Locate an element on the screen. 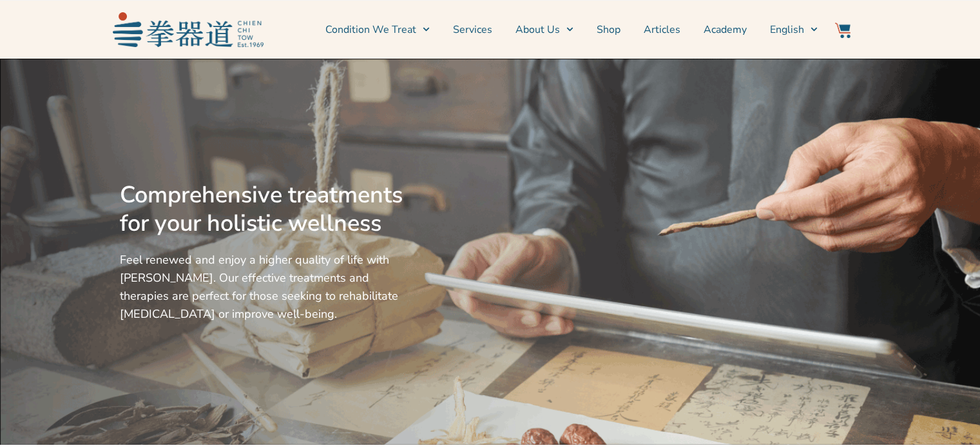 The image size is (980, 448). img: Website Icon-03 is located at coordinates (843, 30).